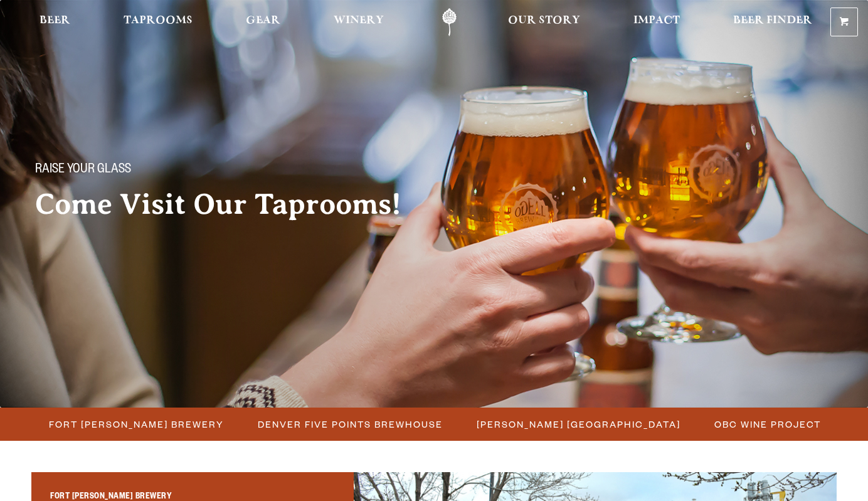  I want to click on a: Winery, so click(359, 22).